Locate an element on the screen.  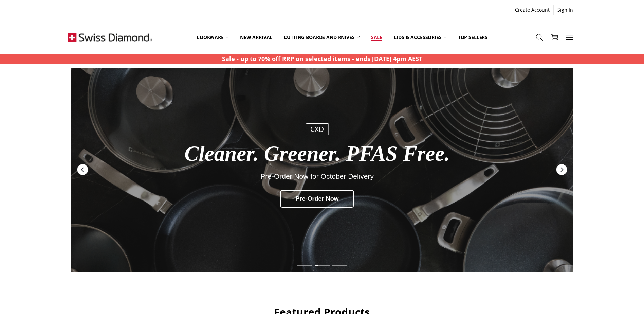
a: Cookware is located at coordinates (212, 37).